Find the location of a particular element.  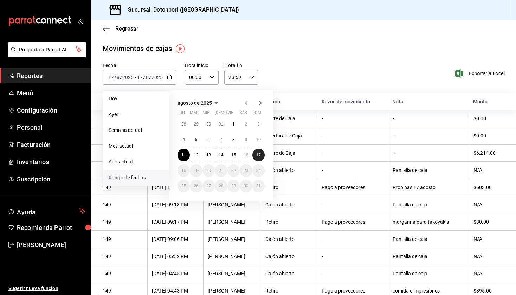

abbr: domingo is located at coordinates (257, 114).